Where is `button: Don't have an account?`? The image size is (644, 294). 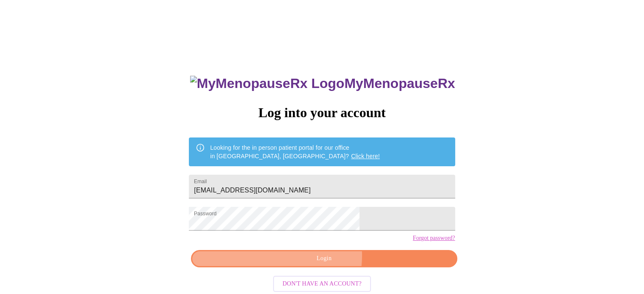
button: Don't have an account? is located at coordinates (322, 284).